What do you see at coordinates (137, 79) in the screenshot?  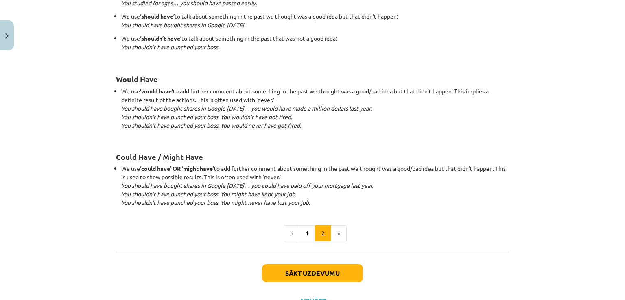 I see `strong: Would Have` at bounding box center [137, 79].